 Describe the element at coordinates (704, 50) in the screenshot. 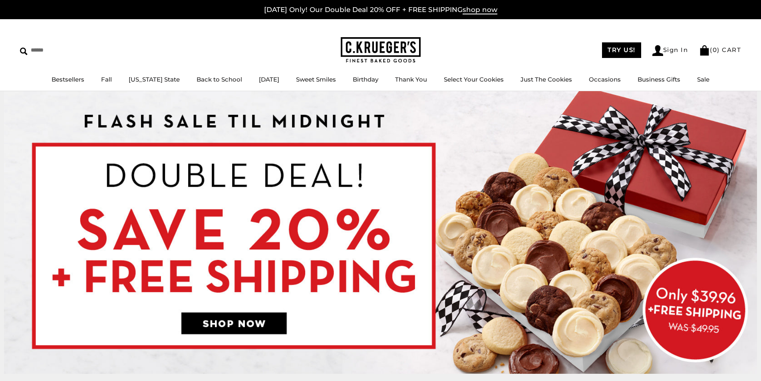

I see `img: Bag` at that location.